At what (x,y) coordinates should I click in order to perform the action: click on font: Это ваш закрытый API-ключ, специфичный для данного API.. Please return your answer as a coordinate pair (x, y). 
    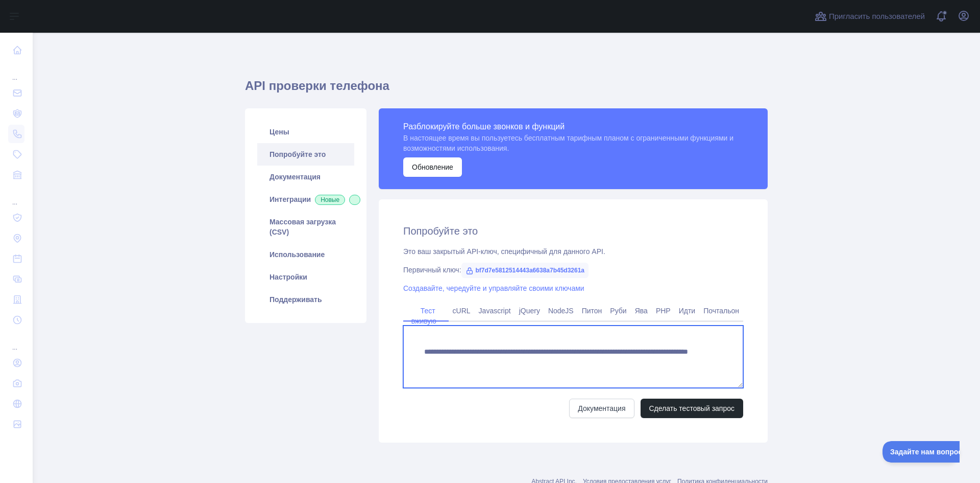
    Looking at the image, I should click on (504, 251).